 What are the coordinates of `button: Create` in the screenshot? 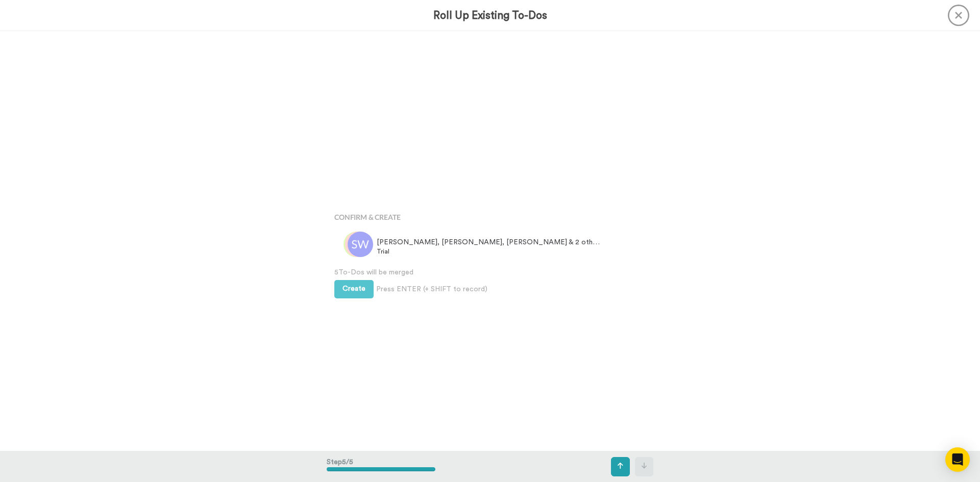 It's located at (354, 289).